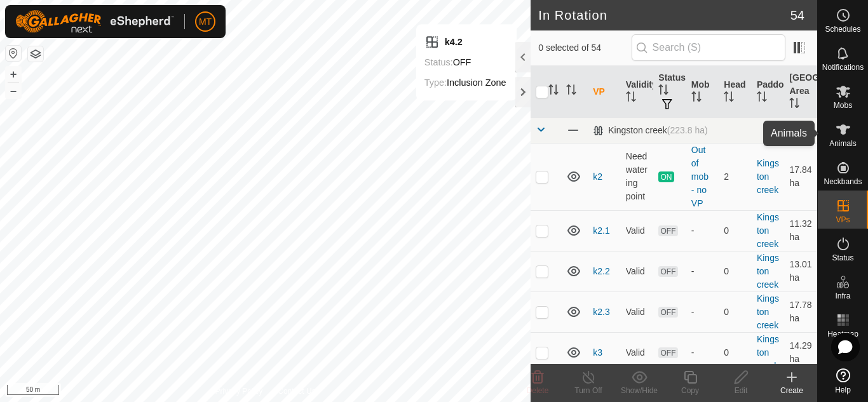 This screenshot has height=402, width=868. I want to click on a: Contact Us, so click(296, 391).